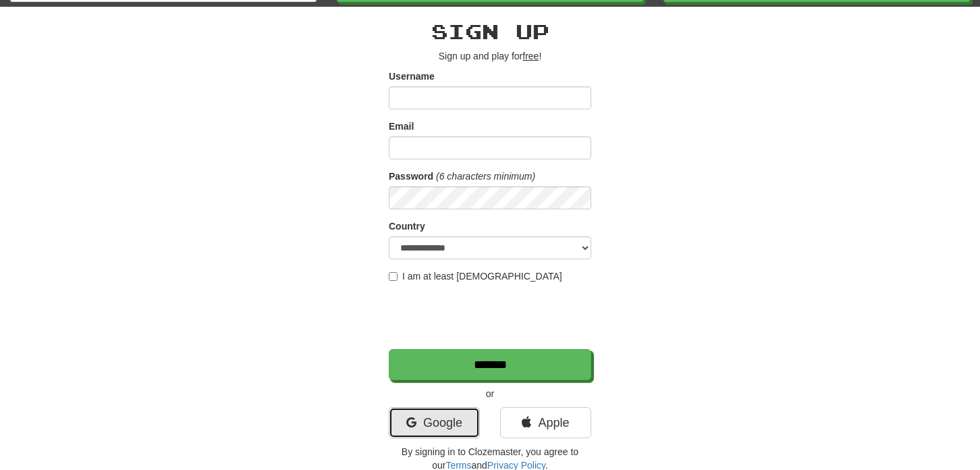  What do you see at coordinates (434, 423) in the screenshot?
I see `a: Google` at bounding box center [434, 423].